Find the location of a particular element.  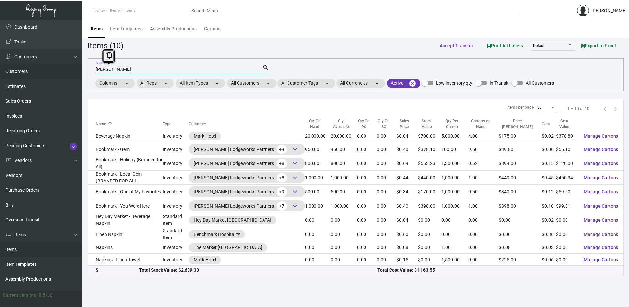

td: Bookmark - One of My Favorites is located at coordinates (125, 191).